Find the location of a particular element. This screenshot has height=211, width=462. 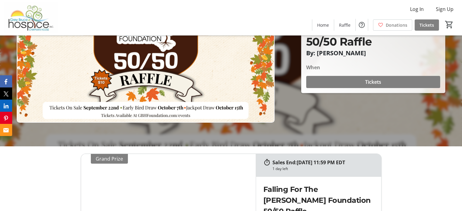

div: 1 day left is located at coordinates (280, 169).